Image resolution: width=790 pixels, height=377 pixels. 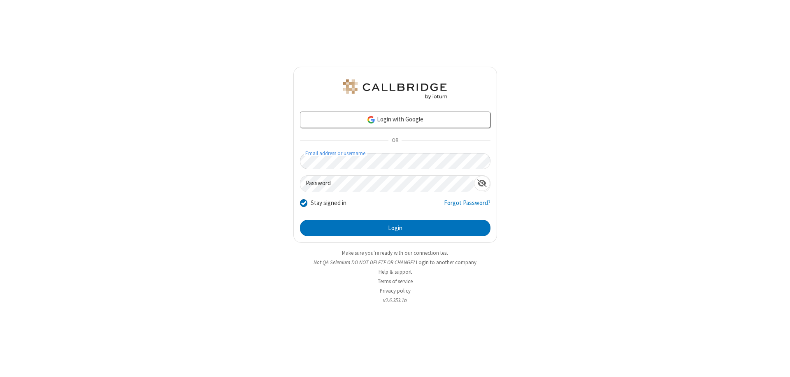 I want to click on a: Help & support, so click(x=395, y=272).